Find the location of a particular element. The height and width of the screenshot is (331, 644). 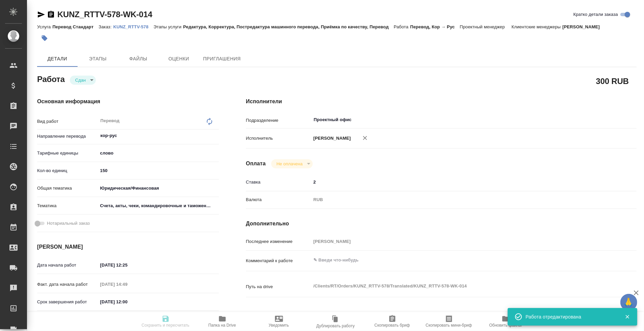

p: Комментарий к работе is located at coordinates (279, 261).